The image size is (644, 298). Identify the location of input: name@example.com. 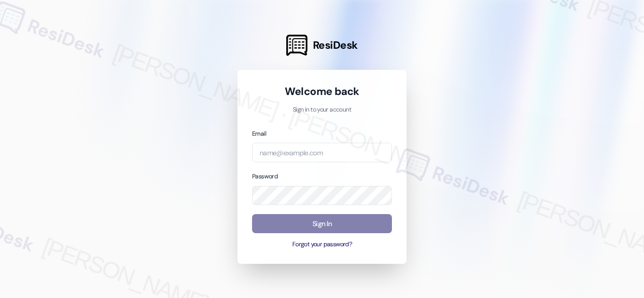
(322, 152).